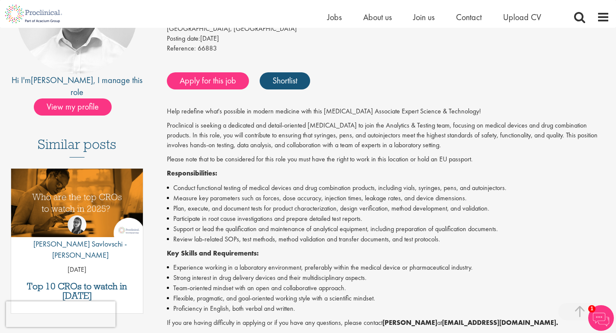 This screenshot has height=333, width=616. What do you see at coordinates (592, 309) in the screenshot?
I see `span: 1` at bounding box center [592, 309].